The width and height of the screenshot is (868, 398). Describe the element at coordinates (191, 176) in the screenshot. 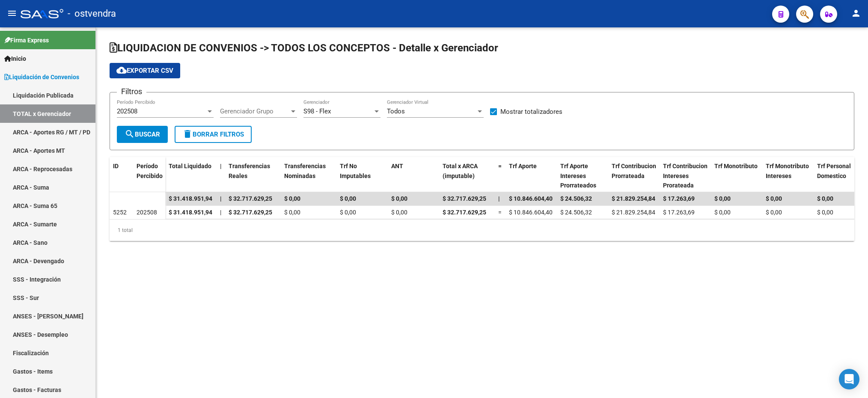

I see `datatable-header-cell: Total Liquidado` at that location.